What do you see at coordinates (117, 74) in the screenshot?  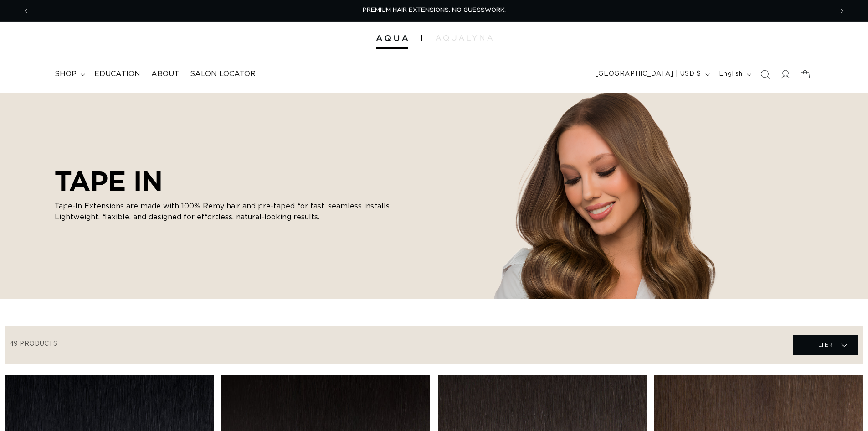 I see `span: Education` at bounding box center [117, 74].